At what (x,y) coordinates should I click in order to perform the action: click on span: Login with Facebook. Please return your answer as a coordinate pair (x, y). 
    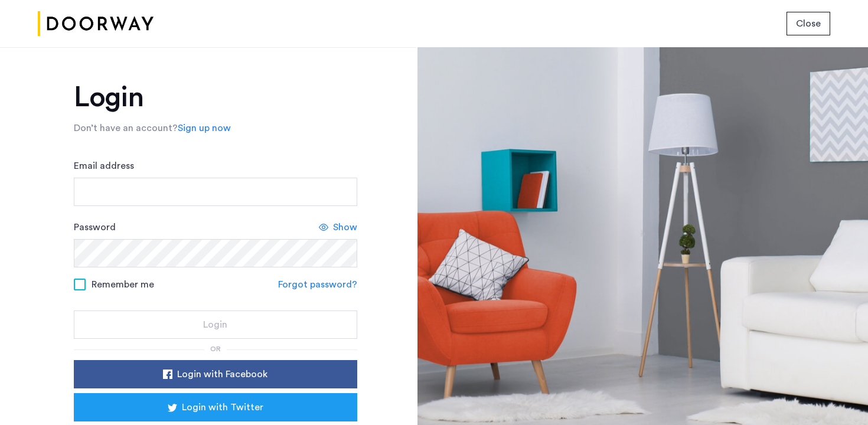
    Looking at the image, I should click on (222, 374).